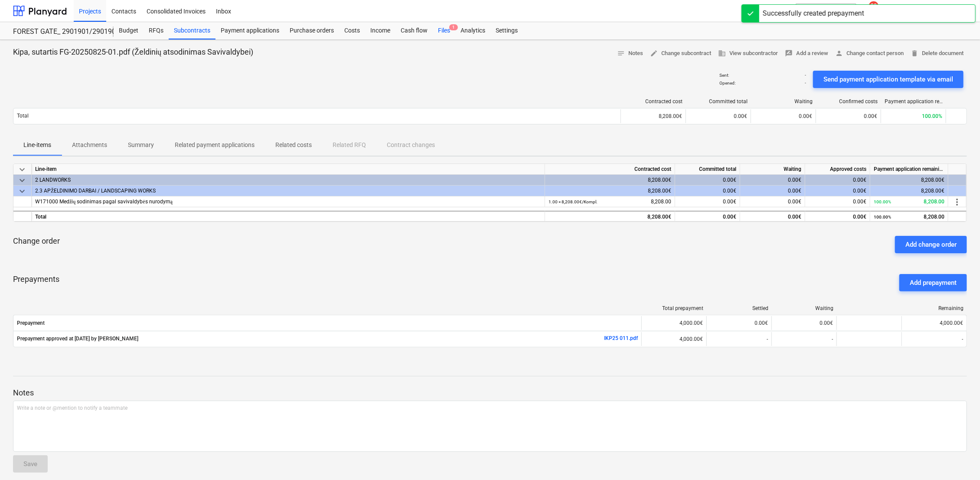 This screenshot has height=480, width=980. I want to click on button: Change contact person, so click(870, 54).